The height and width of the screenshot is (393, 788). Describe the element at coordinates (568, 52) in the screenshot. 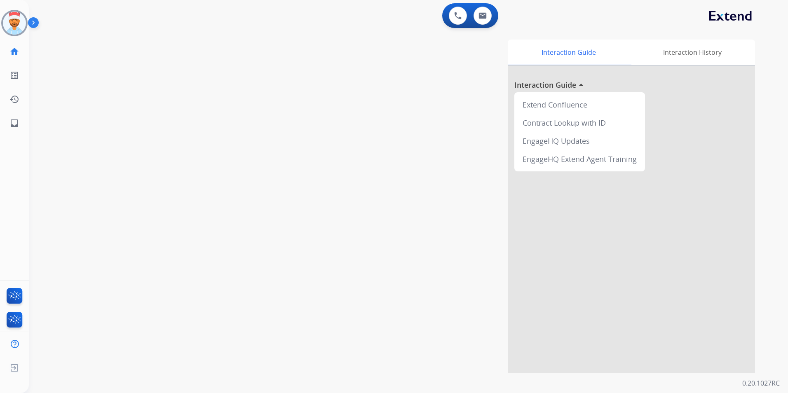

I see `div: Interaction Guide` at that location.